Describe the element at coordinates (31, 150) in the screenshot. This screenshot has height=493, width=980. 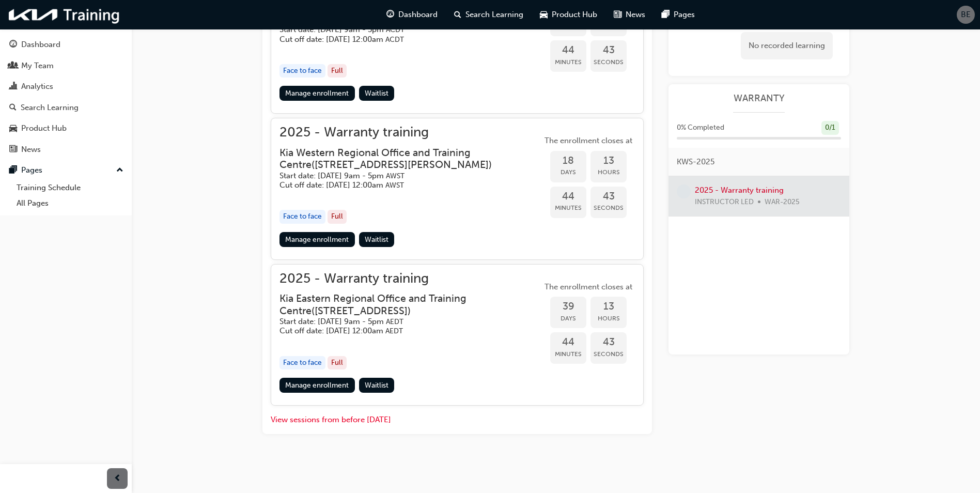
I see `div: News` at that location.